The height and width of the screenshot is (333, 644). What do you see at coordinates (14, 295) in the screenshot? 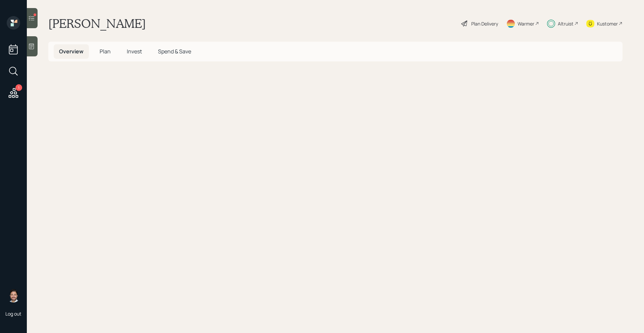
I see `img: michael-russo-headshot.png` at bounding box center [14, 295].